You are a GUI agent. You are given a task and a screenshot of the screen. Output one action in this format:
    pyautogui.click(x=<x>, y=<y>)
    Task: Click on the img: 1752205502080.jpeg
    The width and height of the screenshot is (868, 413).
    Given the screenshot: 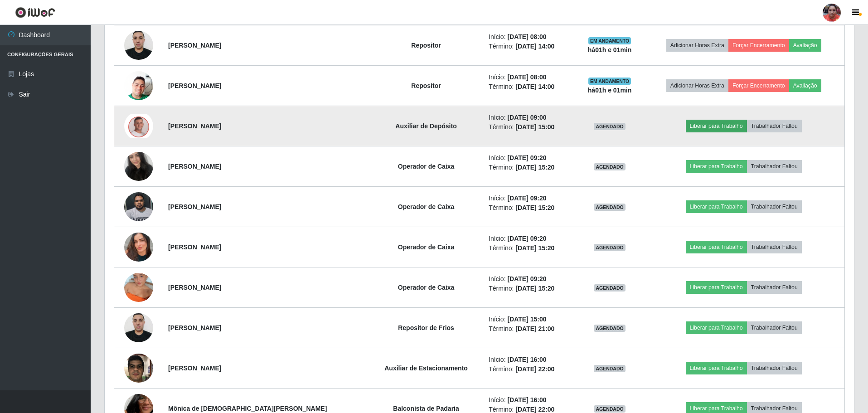 What is the action you would take?
    pyautogui.click(x=139, y=287)
    